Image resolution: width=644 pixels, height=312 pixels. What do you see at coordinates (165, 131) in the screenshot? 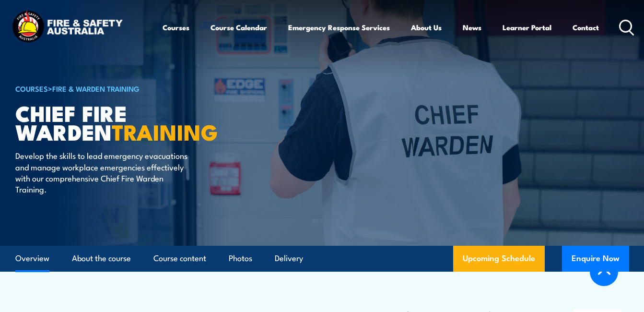
I see `strong: TRAINING` at bounding box center [165, 131].